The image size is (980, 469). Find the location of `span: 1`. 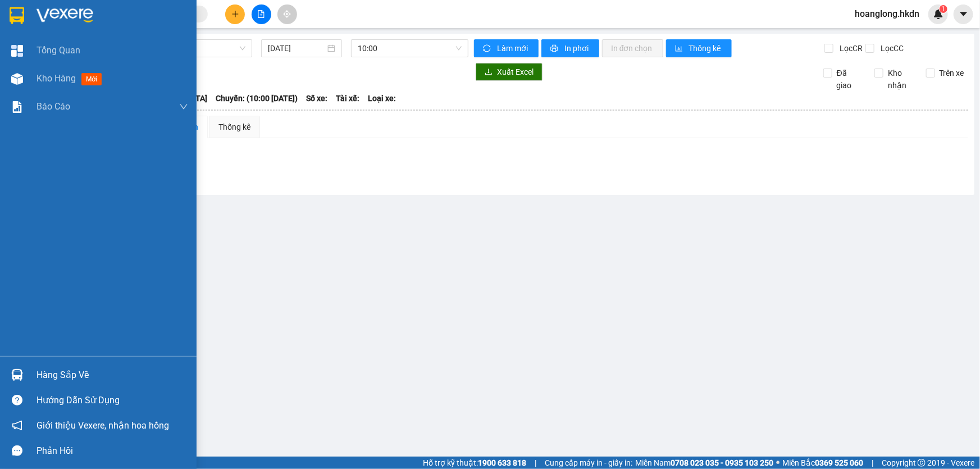

span: 1 is located at coordinates (943, 9).